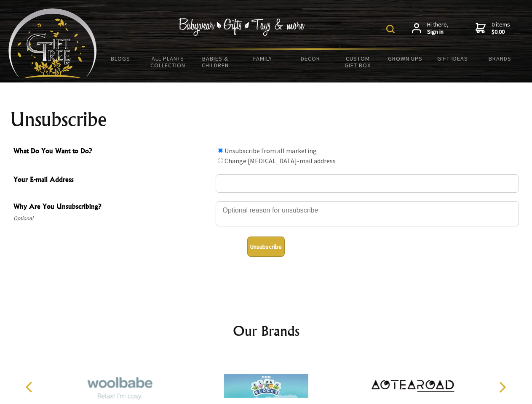  I want to click on a: All Plants Collection, so click(168, 62).